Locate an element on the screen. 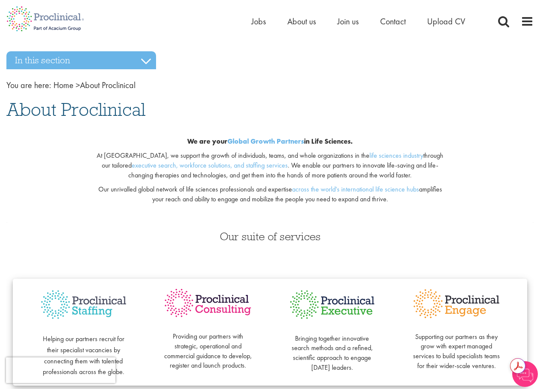  a: Contact is located at coordinates (393, 21).